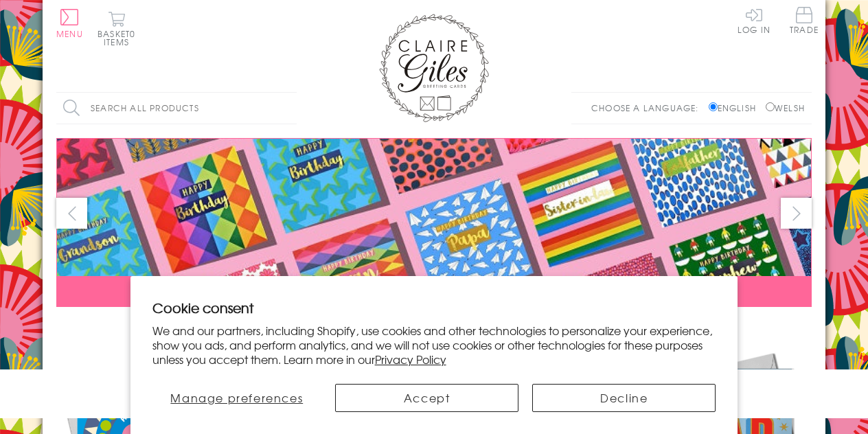 This screenshot has height=434, width=868. What do you see at coordinates (411, 360) in the screenshot?
I see `a: Privacy Policy` at bounding box center [411, 360].